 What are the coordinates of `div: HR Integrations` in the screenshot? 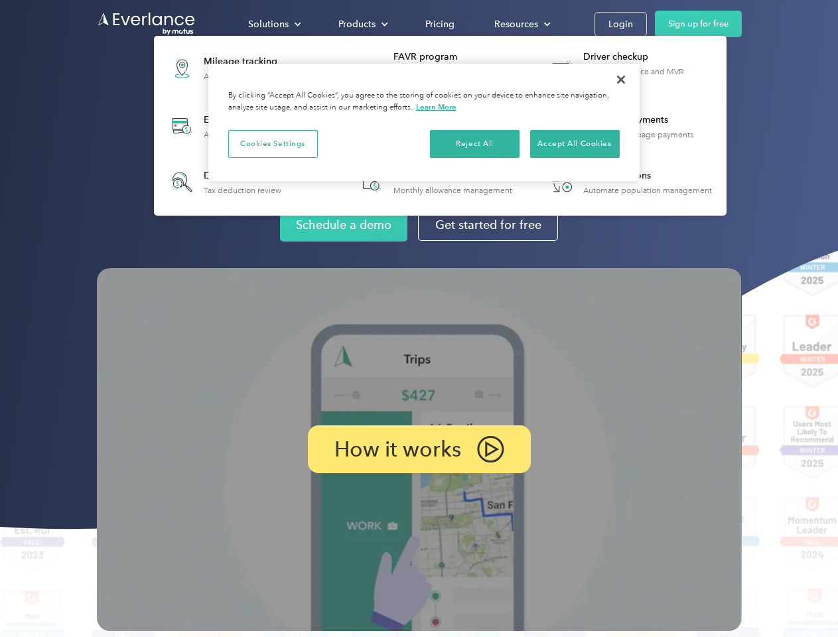 It's located at (647, 176).